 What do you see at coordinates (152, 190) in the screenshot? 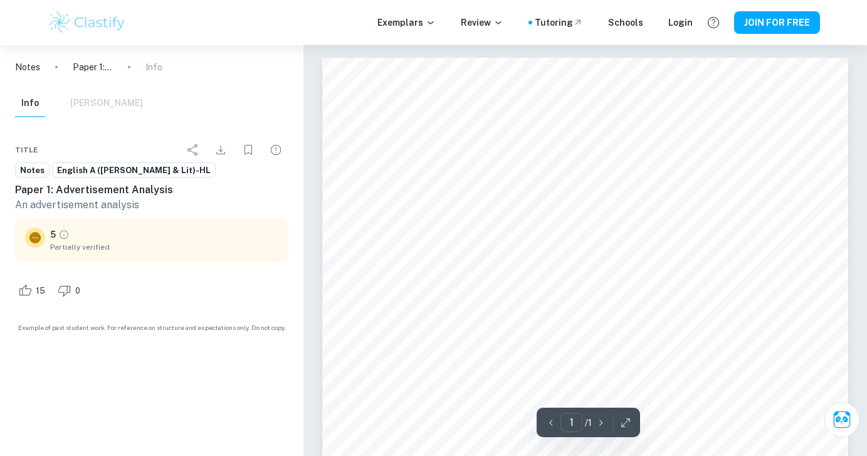
I see `h6: Paper 1: Advertisement Analysis` at bounding box center [152, 190].